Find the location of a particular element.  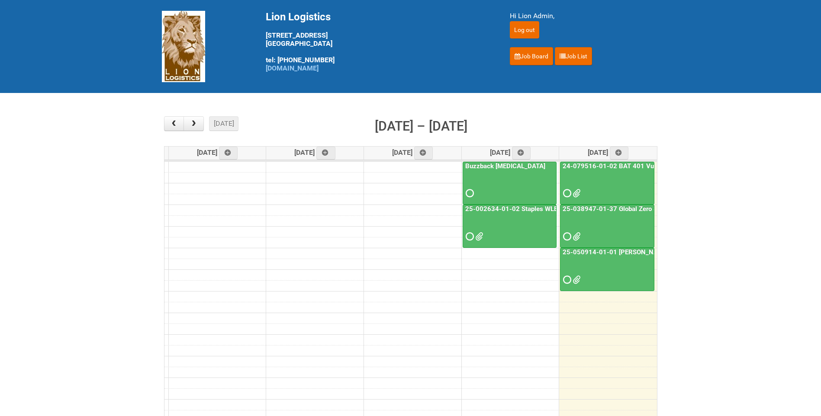

span: Lion Logistics is located at coordinates (298, 17).